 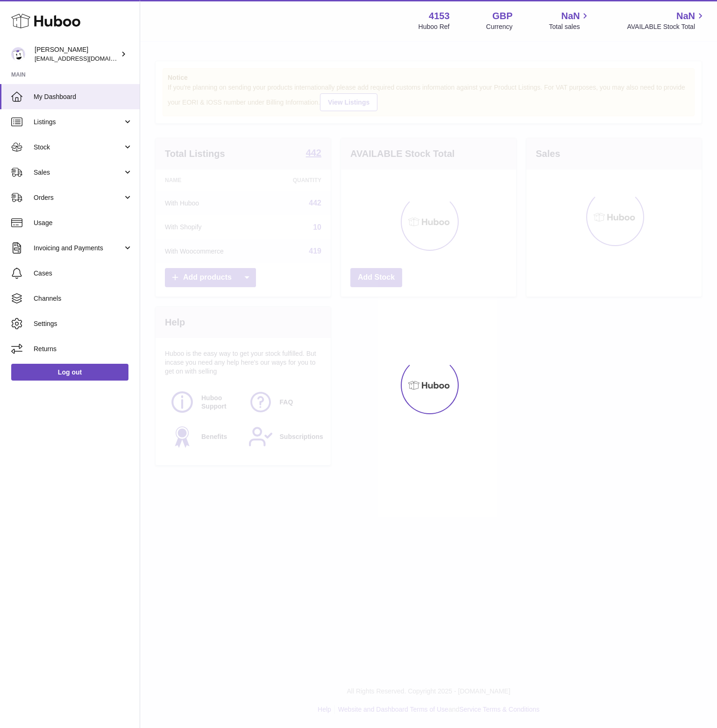 What do you see at coordinates (569, 20) in the screenshot?
I see `a: NaN Total sales` at bounding box center [569, 20].